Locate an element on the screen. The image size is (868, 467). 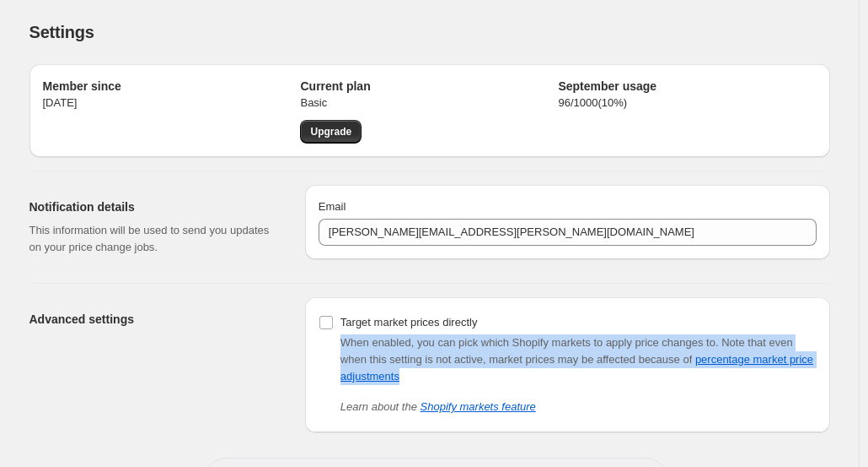
p: This information will be used to send you updates on your price change jobs. is located at coordinates (153, 239).